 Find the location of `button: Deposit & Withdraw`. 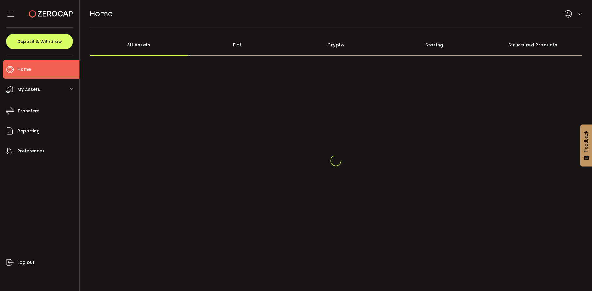

button: Deposit & Withdraw is located at coordinates (39, 42).